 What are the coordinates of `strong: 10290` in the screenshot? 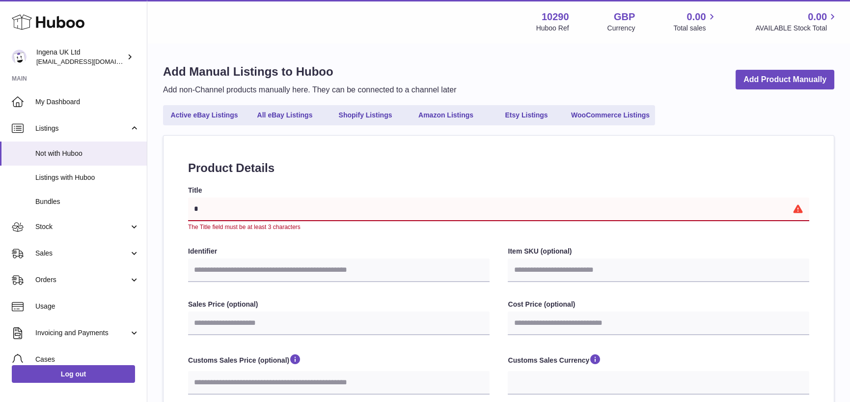 It's located at (555, 17).